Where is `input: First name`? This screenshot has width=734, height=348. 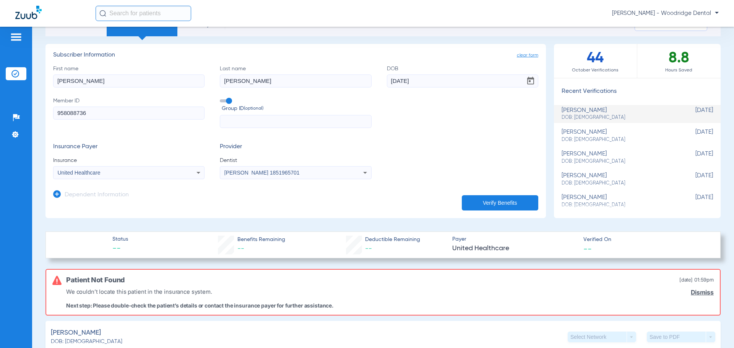
input: First name is located at coordinates (129, 81).